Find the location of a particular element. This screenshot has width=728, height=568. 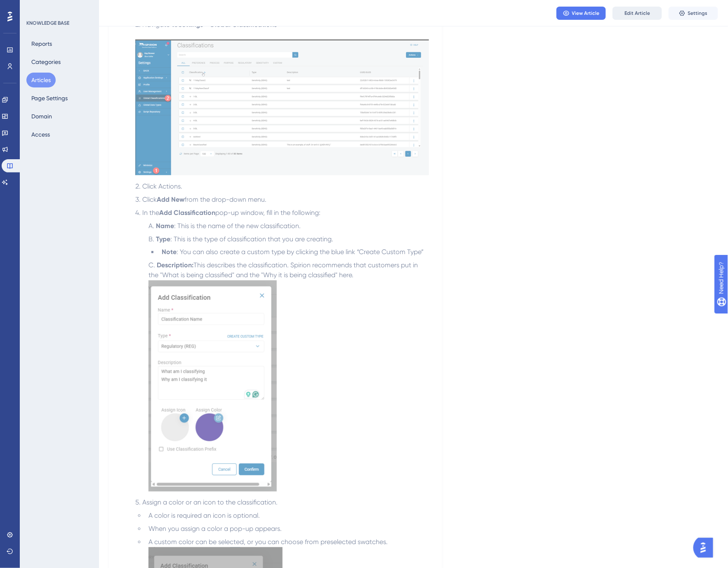

span: This describes the classification. Spirion recommends that customers put in the "What is being cl... is located at coordinates (284, 270).